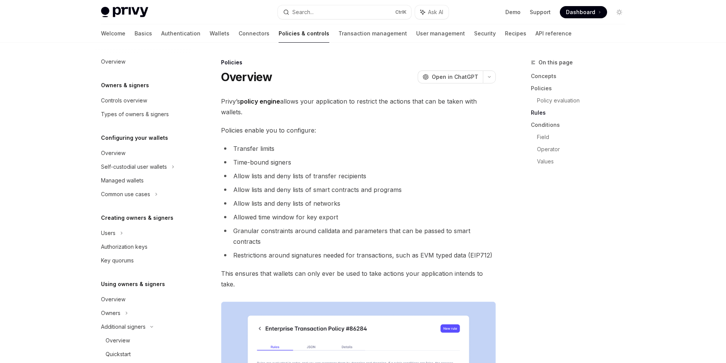  I want to click on a: Policy evaluation, so click(584, 101).